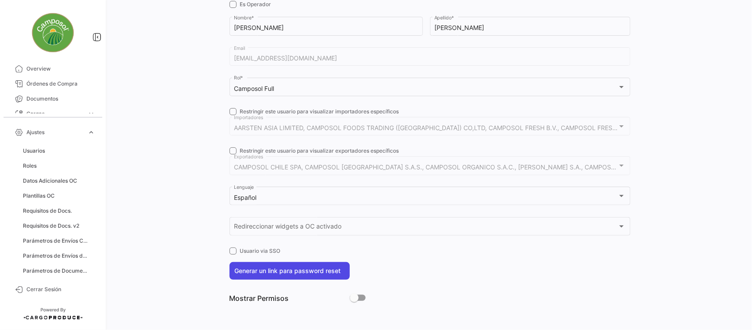  What do you see at coordinates (290, 298) in the screenshot?
I see `p: Mostrar Permisos` at bounding box center [290, 298].